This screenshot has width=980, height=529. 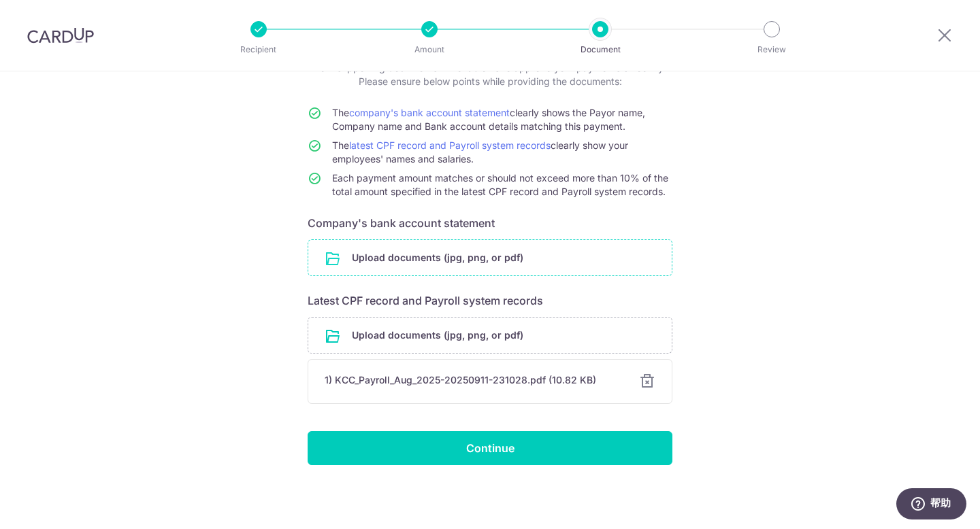 I want to click on a: company's bank account statement, so click(x=429, y=112).